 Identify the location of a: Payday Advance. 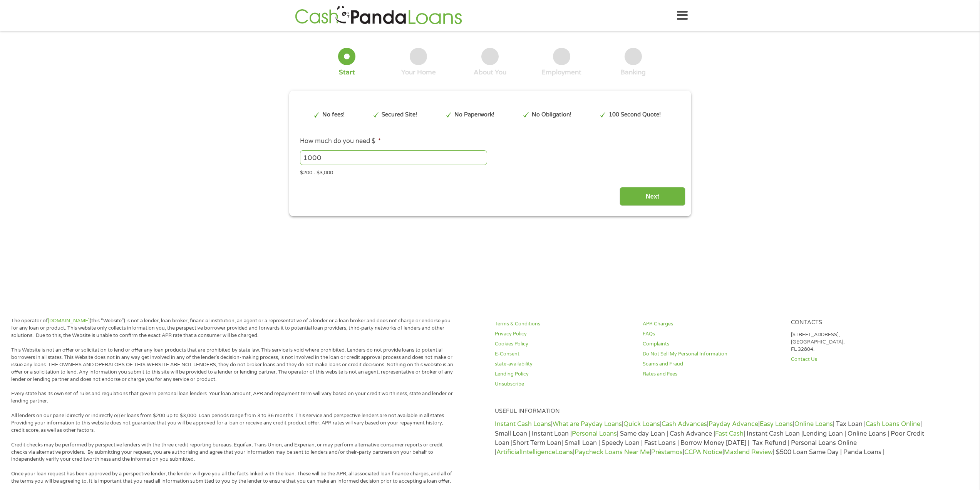
(733, 424).